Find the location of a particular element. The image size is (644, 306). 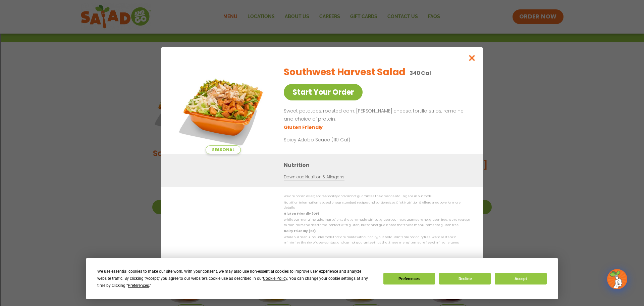

div: Cookie Consent Prompt is located at coordinates (322, 278).